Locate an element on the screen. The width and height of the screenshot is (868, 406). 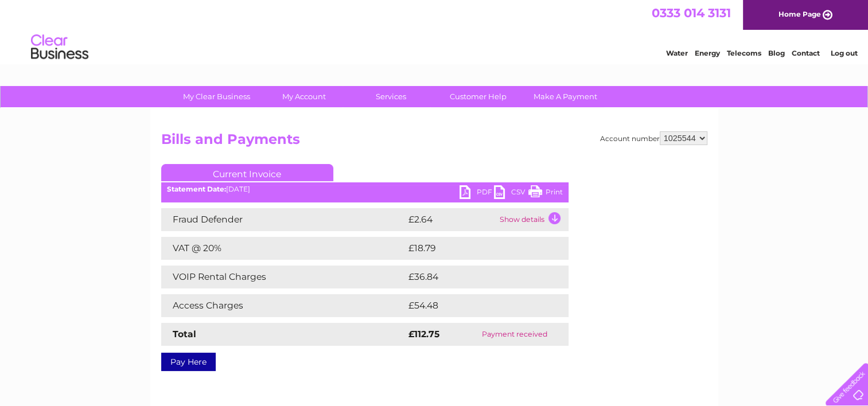
td: £36.84 is located at coordinates (476, 277).